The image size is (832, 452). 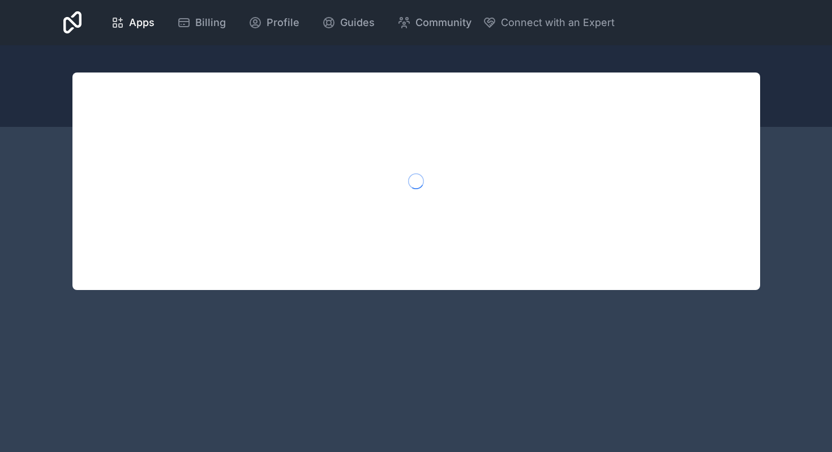 I want to click on a: Apps, so click(x=132, y=23).